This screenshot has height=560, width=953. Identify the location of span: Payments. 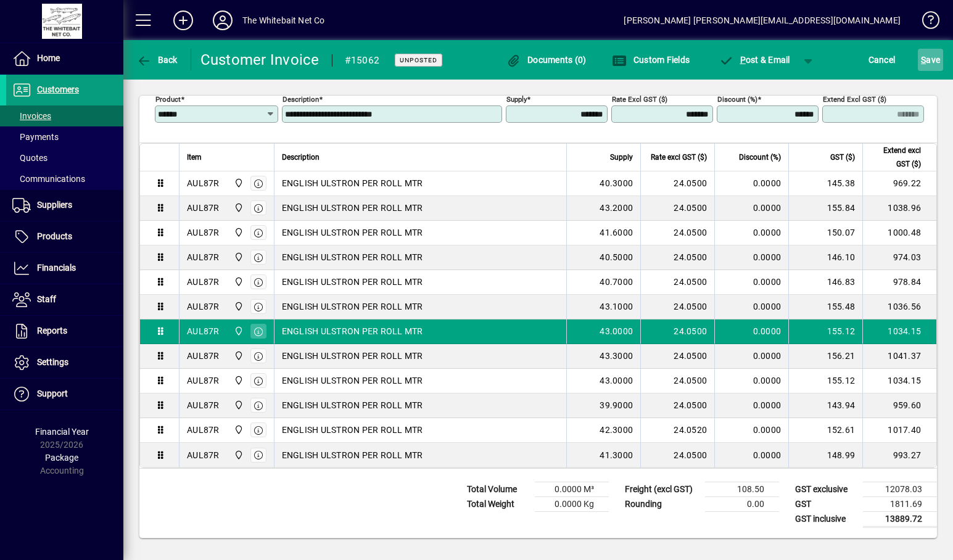
(35, 137).